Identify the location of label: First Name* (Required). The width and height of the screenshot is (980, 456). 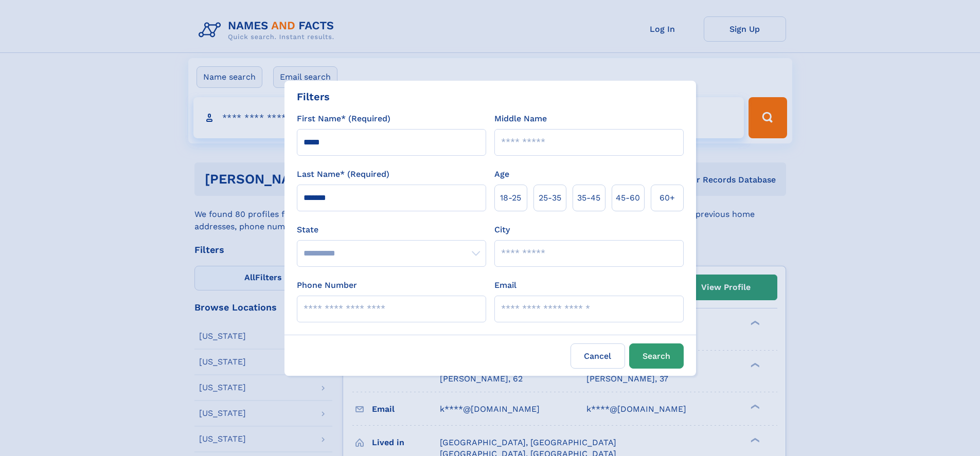
(344, 119).